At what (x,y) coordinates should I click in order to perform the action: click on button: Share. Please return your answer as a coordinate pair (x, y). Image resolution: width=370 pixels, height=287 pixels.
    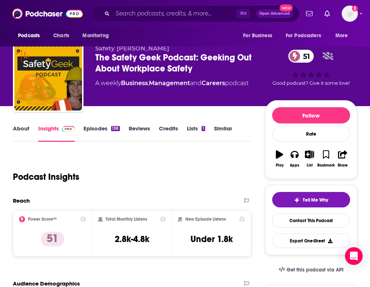
    Looking at the image, I should click on (343, 159).